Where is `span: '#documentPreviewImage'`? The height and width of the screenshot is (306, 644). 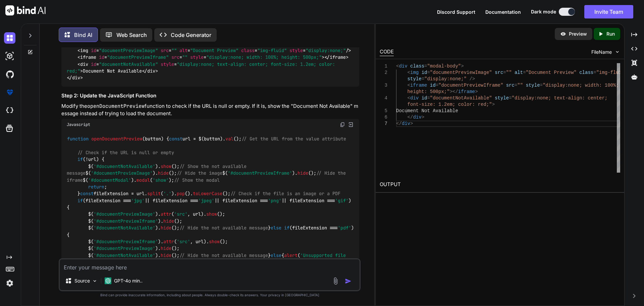
span: '#documentPreviewImage' is located at coordinates (124, 248).